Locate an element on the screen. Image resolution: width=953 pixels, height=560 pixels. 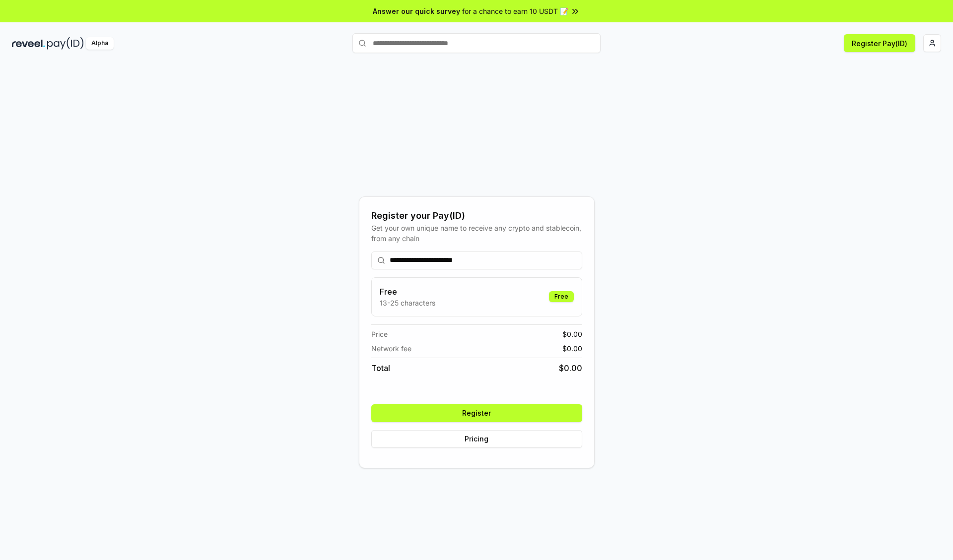
span: Total is located at coordinates (381, 368).